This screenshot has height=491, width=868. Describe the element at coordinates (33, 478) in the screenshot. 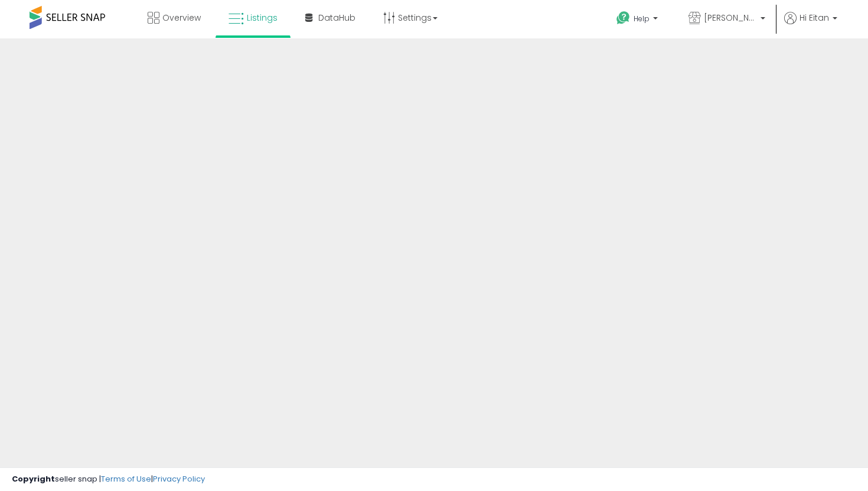

I see `strong: Copyright` at that location.